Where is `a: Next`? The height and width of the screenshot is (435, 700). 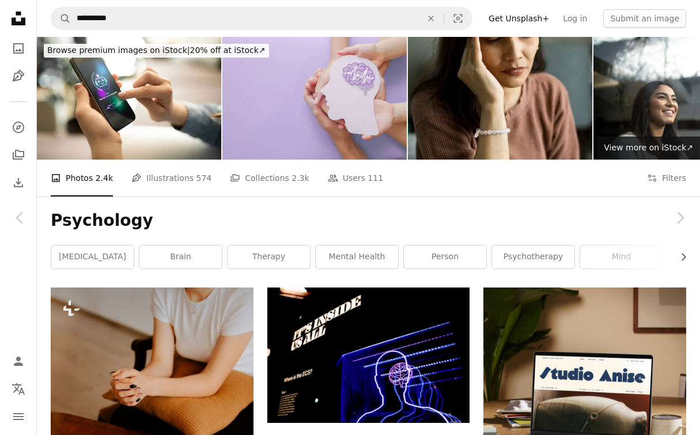
a: Next is located at coordinates (680, 218).